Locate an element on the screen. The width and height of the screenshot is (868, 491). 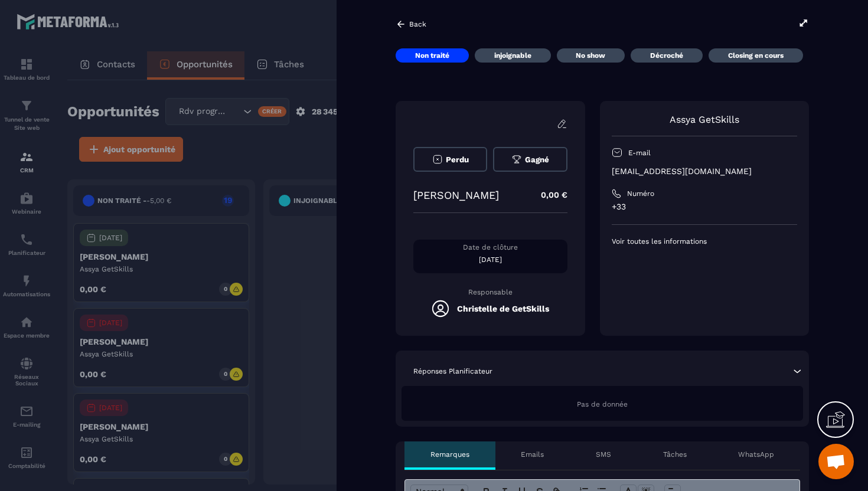
p: Voir toutes les informations is located at coordinates (704, 241).